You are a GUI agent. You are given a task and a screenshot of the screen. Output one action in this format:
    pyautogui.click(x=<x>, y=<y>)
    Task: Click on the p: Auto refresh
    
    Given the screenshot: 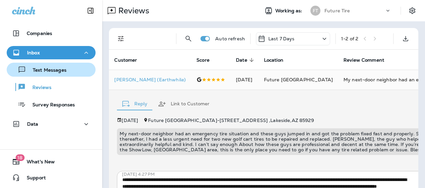 What is the action you would take?
    pyautogui.click(x=230, y=39)
    